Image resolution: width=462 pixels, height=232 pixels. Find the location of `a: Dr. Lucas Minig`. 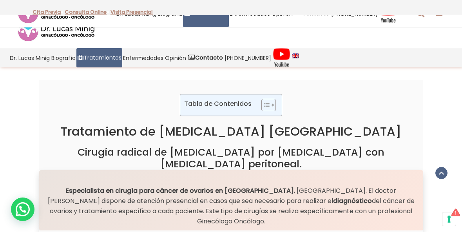

a: Dr. Lucas Minig is located at coordinates (30, 58).